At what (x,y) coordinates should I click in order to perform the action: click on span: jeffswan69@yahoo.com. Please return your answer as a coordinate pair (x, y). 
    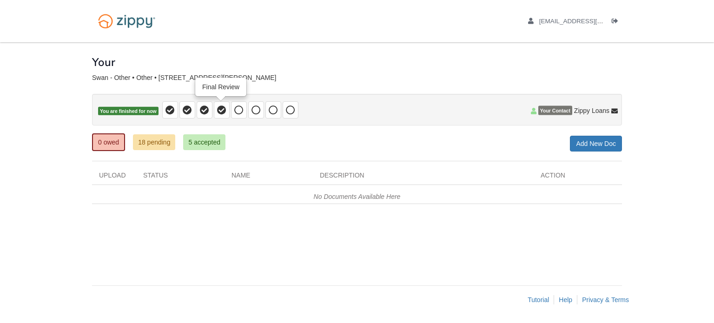
    Looking at the image, I should click on (592, 21).